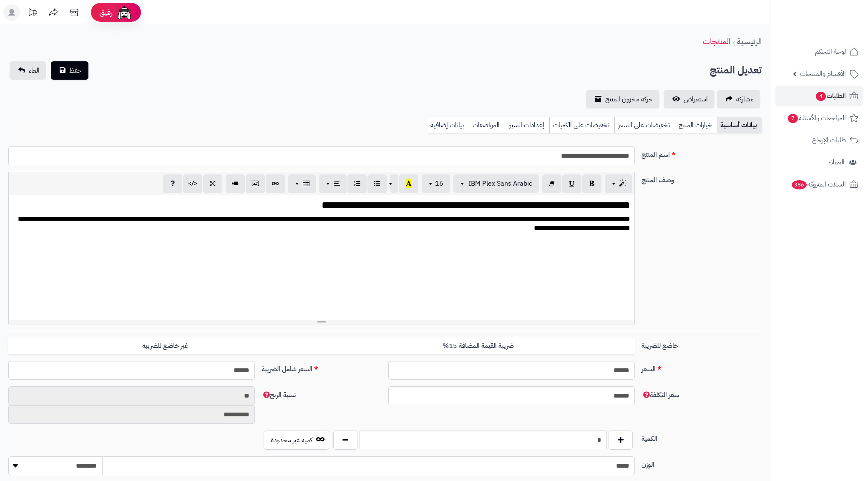 Image resolution: width=868 pixels, height=481 pixels. I want to click on span: السلات المتروكة, so click(819, 184).